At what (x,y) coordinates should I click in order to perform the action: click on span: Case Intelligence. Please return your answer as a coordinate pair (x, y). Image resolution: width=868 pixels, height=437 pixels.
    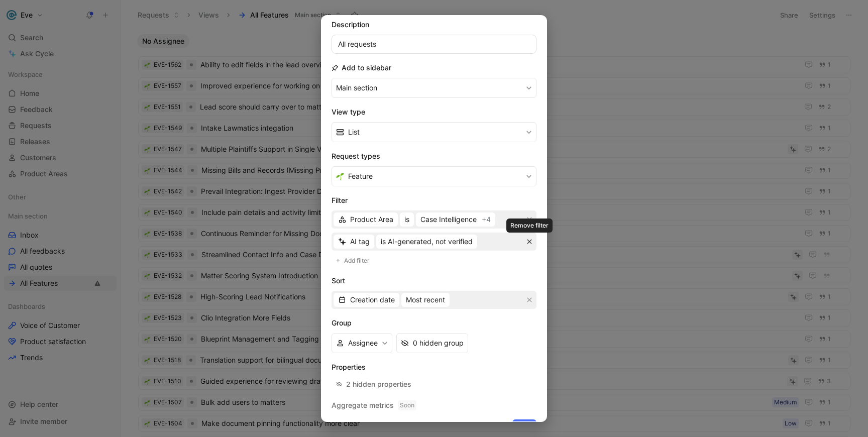
    Looking at the image, I should click on (449, 219).